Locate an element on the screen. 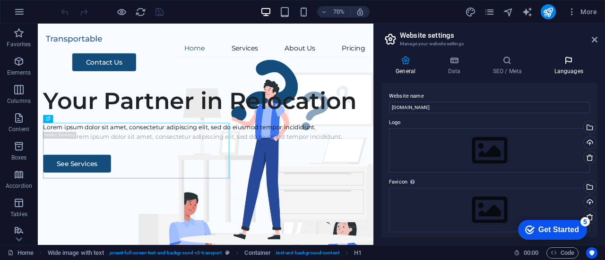 This screenshot has height=260, width=605. p: Favorites is located at coordinates (18, 44).